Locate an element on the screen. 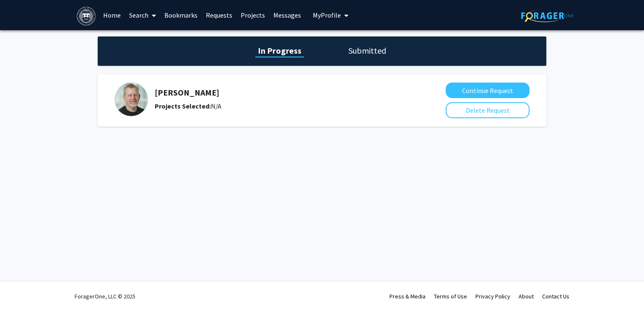 Image resolution: width=644 pixels, height=311 pixels. a: Press & Media is located at coordinates (407, 296).